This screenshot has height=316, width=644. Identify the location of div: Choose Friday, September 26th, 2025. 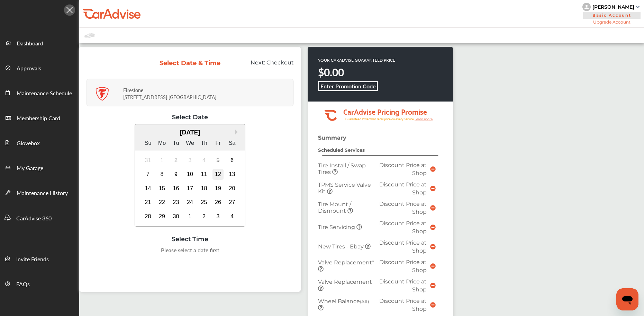
(218, 202).